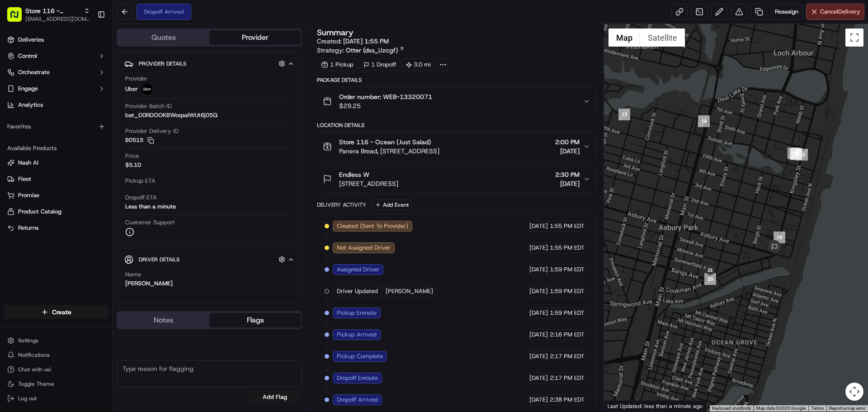  Describe the element at coordinates (796, 154) in the screenshot. I see `div: 18` at that location.